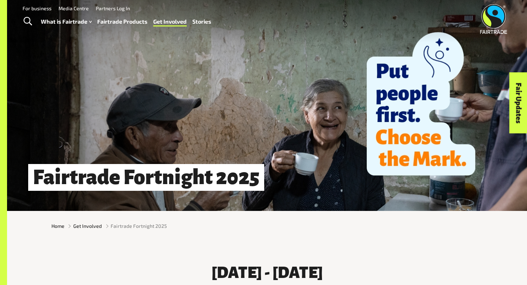  Describe the element at coordinates (113, 8) in the screenshot. I see `a: Partners Log In` at that location.